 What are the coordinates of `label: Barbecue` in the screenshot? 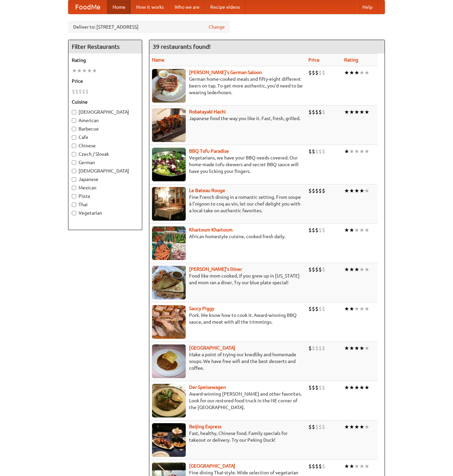 It's located at (105, 129).